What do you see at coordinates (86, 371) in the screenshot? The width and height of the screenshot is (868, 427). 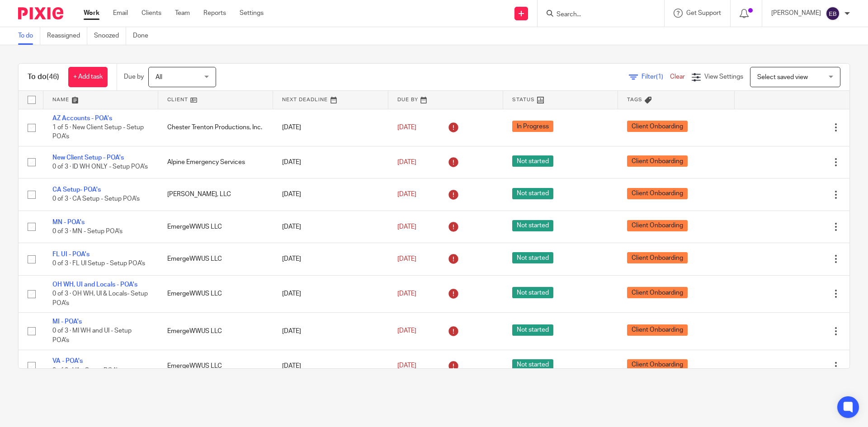 I see `span: 0 of 3 · VA - Setup POA's` at bounding box center [86, 371].